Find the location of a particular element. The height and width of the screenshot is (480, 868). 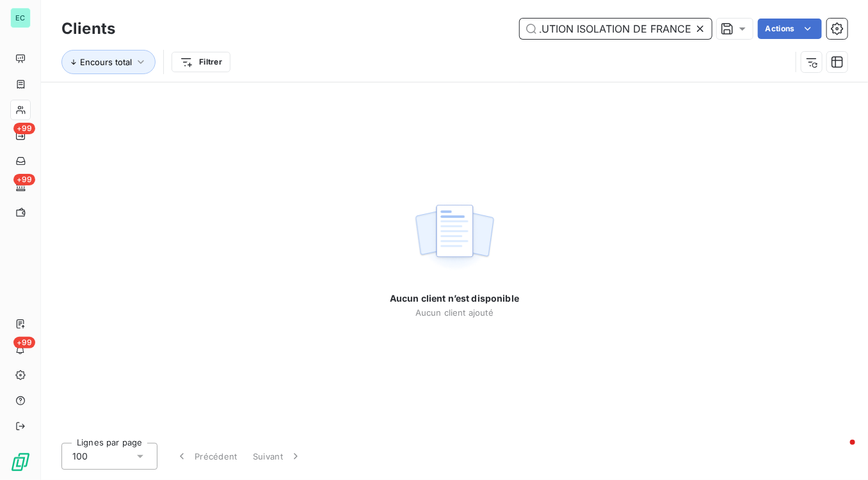

button: Suivant is located at coordinates (277, 456).